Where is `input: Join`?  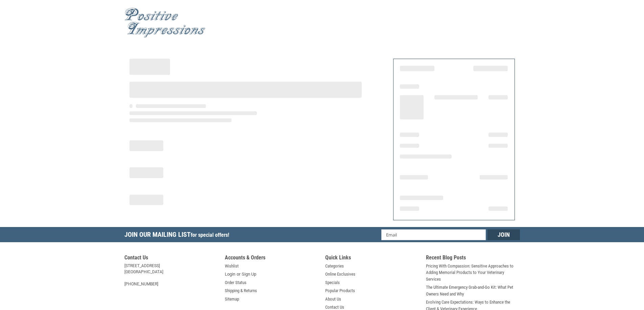 input: Join is located at coordinates (503, 235).